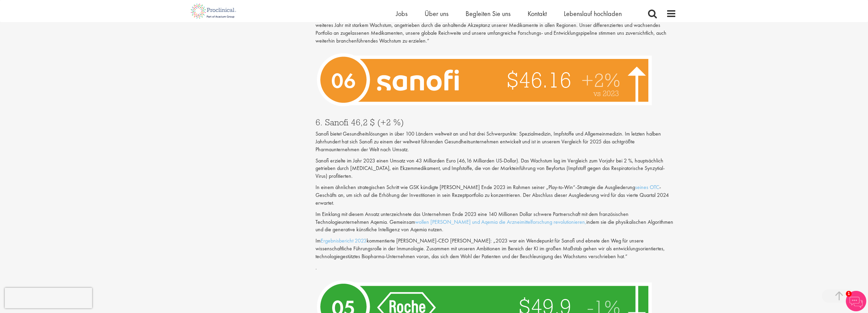 This screenshot has width=868, height=313. I want to click on font: Im Einklang mit diesem Ansatz unterzeichnete das Unternehmen Ende 2023 eine 140 Millionen Dollar ..., so click(472, 218).